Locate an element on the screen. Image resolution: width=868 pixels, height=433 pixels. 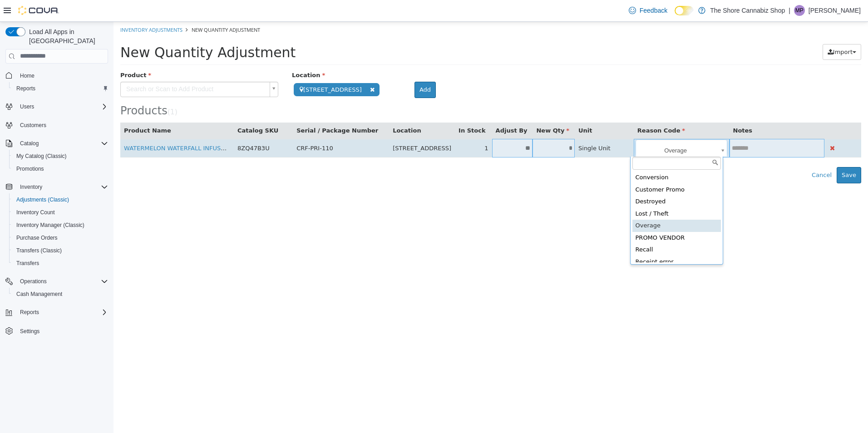
button: Inventory Manager (Classic) is located at coordinates (60, 225).